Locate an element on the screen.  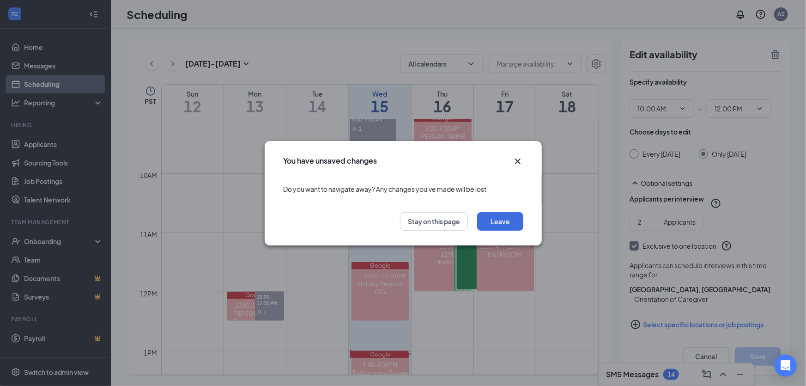
svg: Cross is located at coordinates (518, 161).